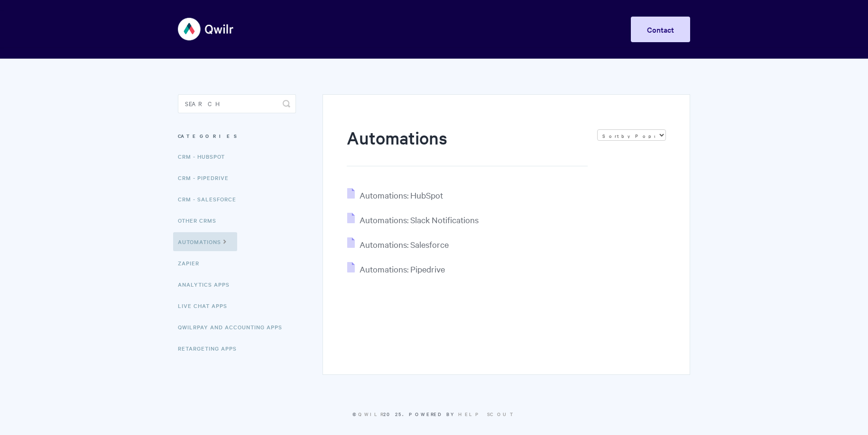 The image size is (868, 435). I want to click on a: CRM - Pipedrive, so click(207, 177).